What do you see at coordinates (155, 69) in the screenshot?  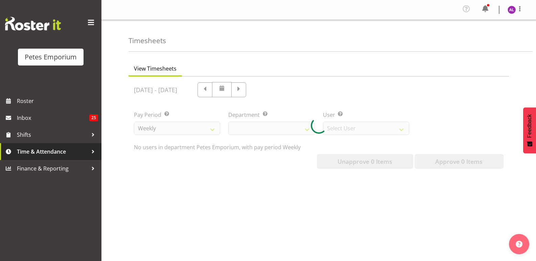 I see `span: View Timesheets` at bounding box center [155, 69].